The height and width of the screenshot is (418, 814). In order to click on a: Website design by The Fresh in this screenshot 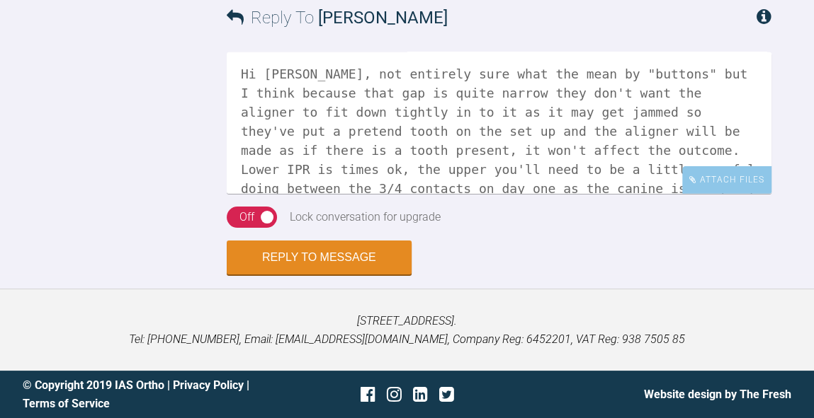, I will do `click(717, 394)`.